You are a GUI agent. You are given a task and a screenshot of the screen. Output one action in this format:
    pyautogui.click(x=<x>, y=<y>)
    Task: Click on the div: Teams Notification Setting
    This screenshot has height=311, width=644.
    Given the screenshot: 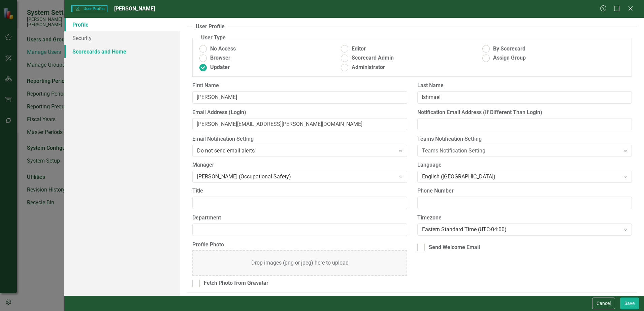 What is the action you would take?
    pyautogui.click(x=521, y=150)
    